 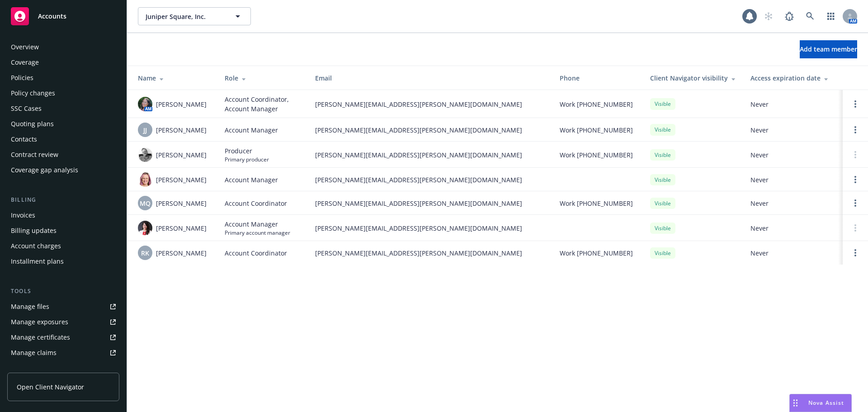 What do you see at coordinates (828, 50) in the screenshot?
I see `button: Add team member` at bounding box center [828, 50].